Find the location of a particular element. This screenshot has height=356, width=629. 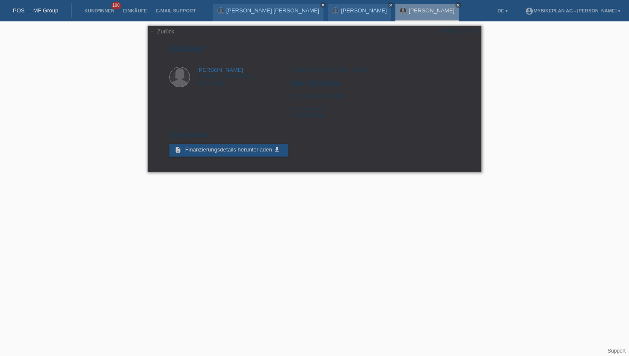

h2: Downloads is located at coordinates (314, 137).